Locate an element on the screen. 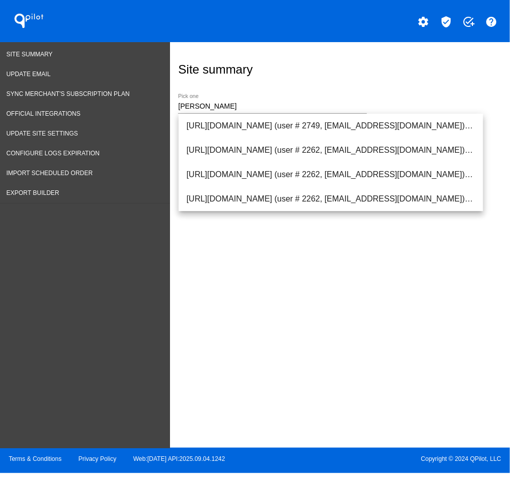 The height and width of the screenshot is (501, 510). h1: QPilot is located at coordinates (29, 21).